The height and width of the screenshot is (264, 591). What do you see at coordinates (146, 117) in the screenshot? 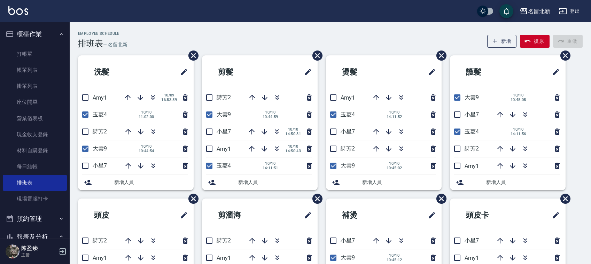
I see `span: 11:02:00` at bounding box center [146, 117].